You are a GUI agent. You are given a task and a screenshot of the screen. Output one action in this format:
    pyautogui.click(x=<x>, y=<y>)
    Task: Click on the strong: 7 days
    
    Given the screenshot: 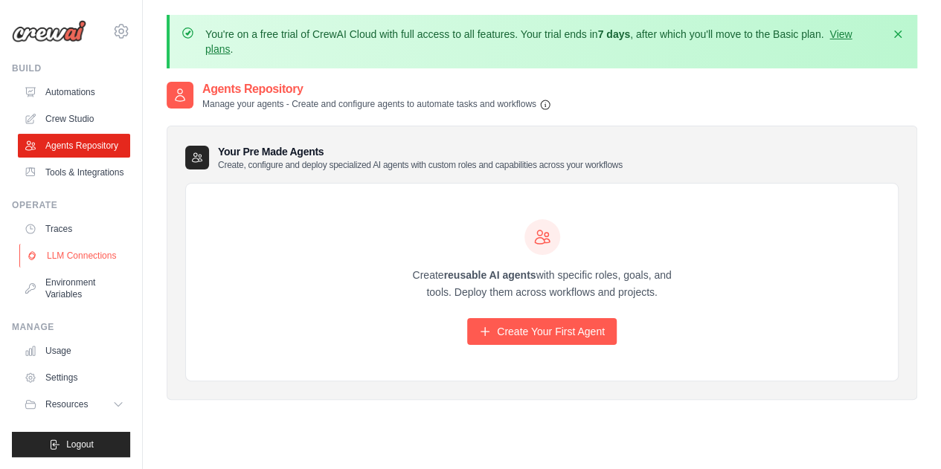 What is the action you would take?
    pyautogui.click(x=614, y=34)
    